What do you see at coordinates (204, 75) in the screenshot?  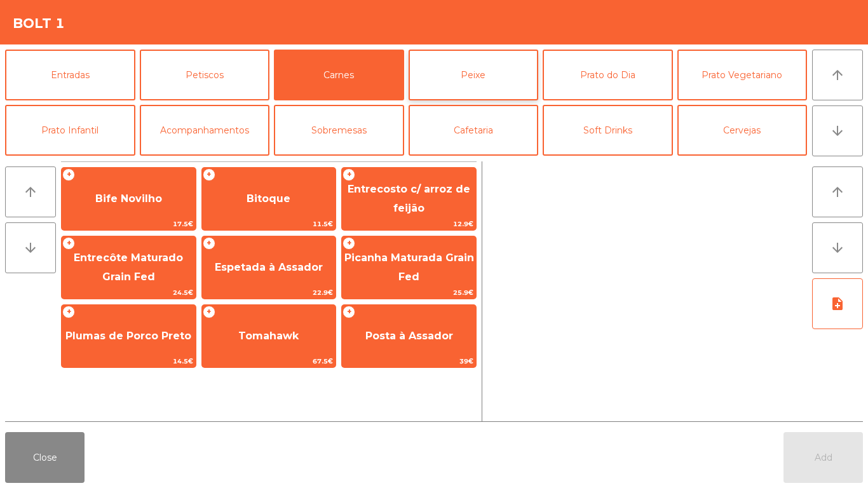 I see `button: Petiscos` at bounding box center [204, 75].